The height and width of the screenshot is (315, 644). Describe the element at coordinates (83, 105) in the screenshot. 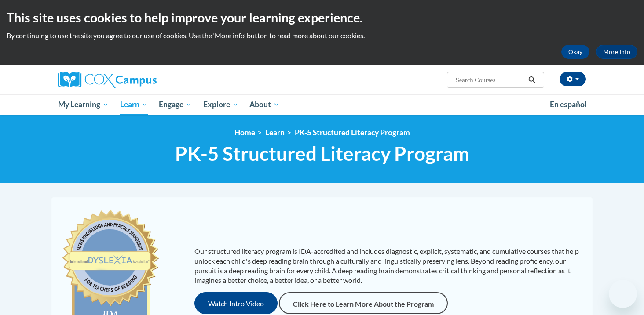

I see `span: My Learning` at that location.